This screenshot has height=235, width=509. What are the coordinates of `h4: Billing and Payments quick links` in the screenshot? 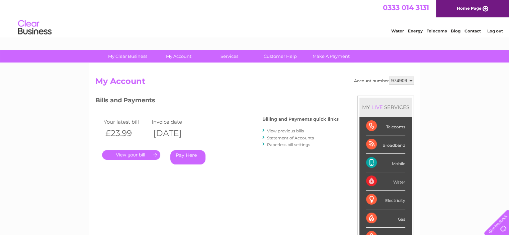 It's located at (300, 119).